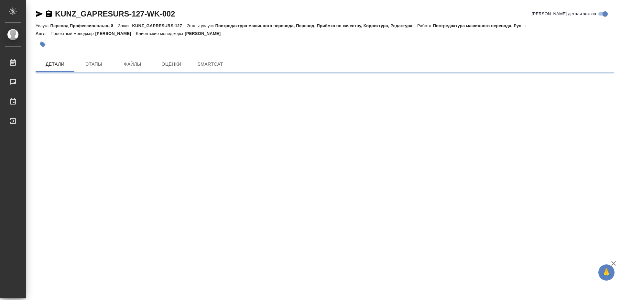  What do you see at coordinates (55, 64) in the screenshot?
I see `span: Детали` at bounding box center [55, 64].